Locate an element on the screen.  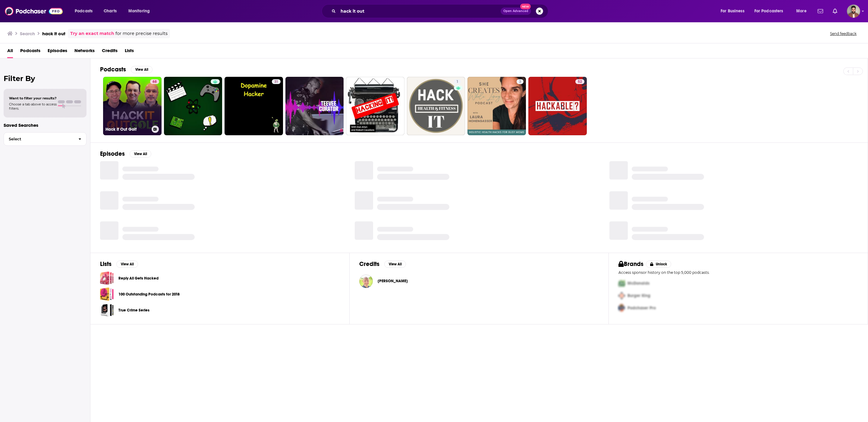
span: Lists is located at coordinates (130, 52).